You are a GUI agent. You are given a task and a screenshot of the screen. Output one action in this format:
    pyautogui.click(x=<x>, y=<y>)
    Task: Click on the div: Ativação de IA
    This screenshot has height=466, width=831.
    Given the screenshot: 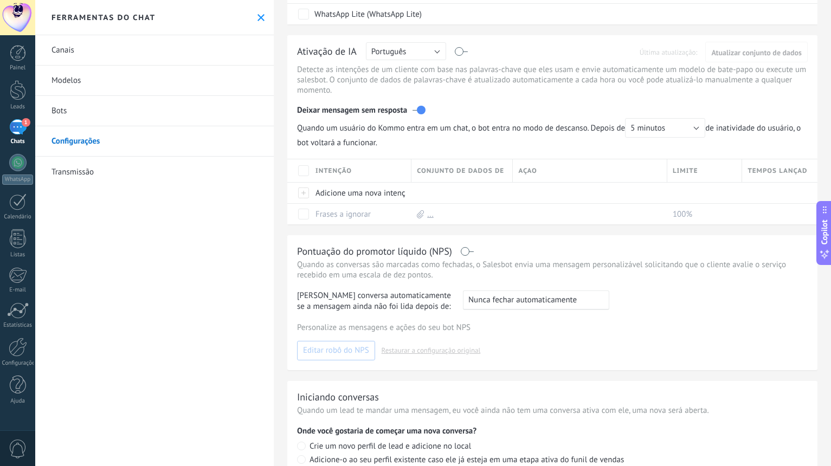 What is the action you would take?
    pyautogui.click(x=327, y=52)
    